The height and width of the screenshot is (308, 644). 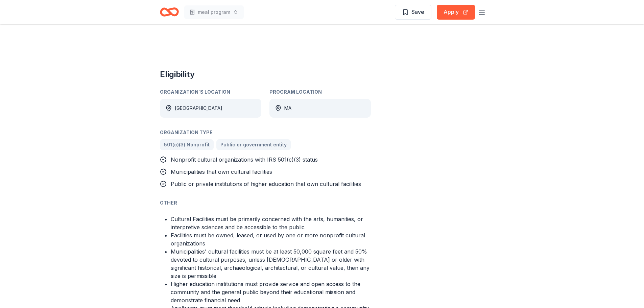 What do you see at coordinates (254, 145) in the screenshot?
I see `span: Public or government entity` at bounding box center [254, 145].